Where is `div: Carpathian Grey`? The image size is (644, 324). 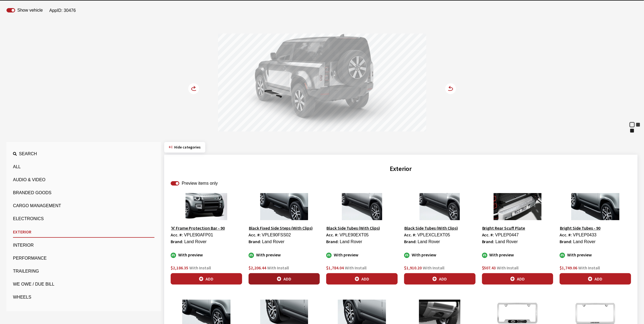
div: Carpathian Grey is located at coordinates (638, 125).